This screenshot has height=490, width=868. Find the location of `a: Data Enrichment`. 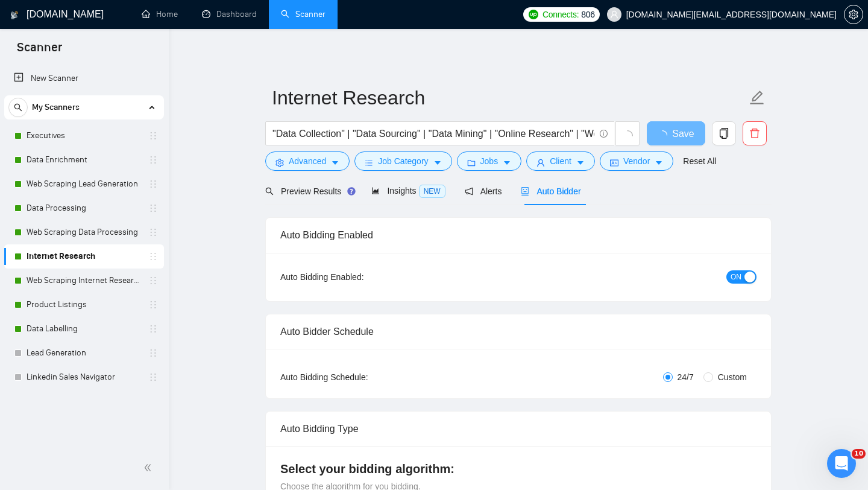

a: Data Enrichment is located at coordinates (84, 160).